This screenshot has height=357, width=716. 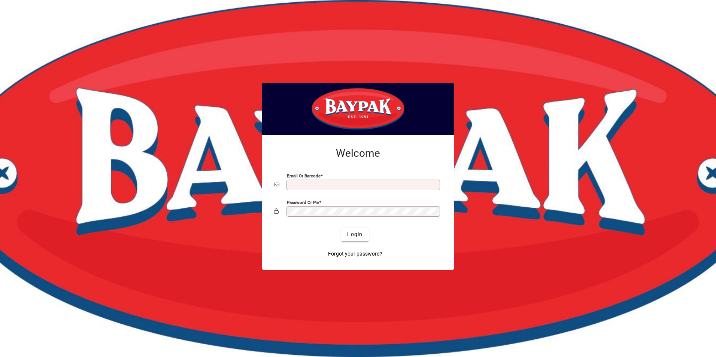 What do you see at coordinates (355, 254) in the screenshot?
I see `span: Forgot your password?` at bounding box center [355, 254].